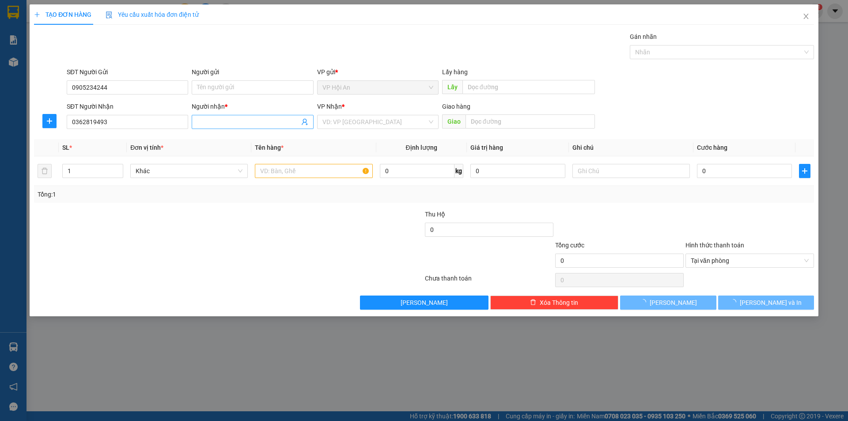 This screenshot has height=421, width=848. I want to click on label: Gán nhãn, so click(643, 37).